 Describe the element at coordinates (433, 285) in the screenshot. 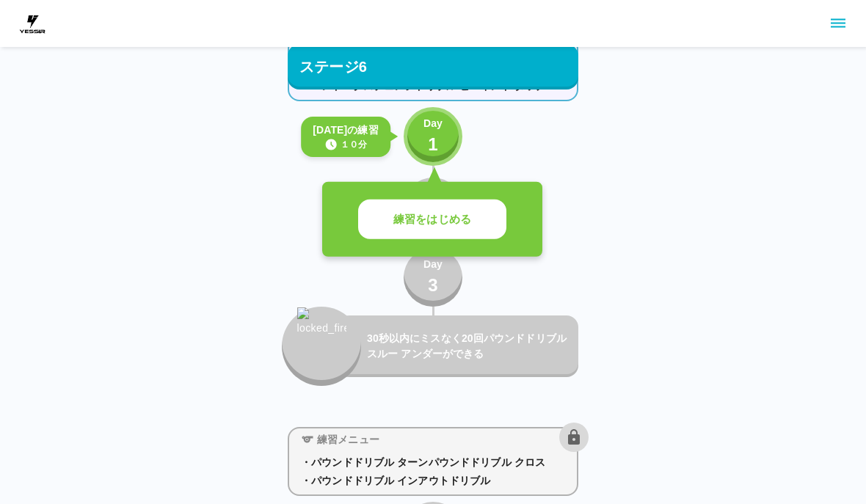

I see `p: 3` at that location.